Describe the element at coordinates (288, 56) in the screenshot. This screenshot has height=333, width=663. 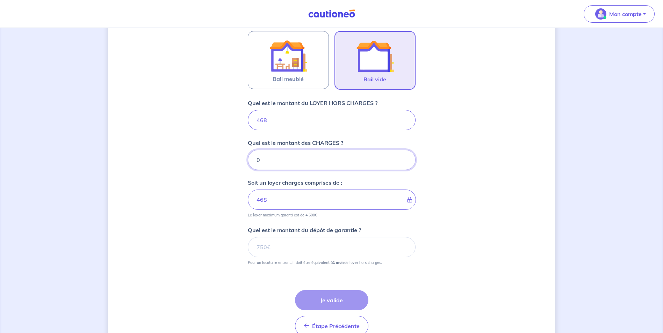
I see `img: illu_furnished_lease.svg` at that location.